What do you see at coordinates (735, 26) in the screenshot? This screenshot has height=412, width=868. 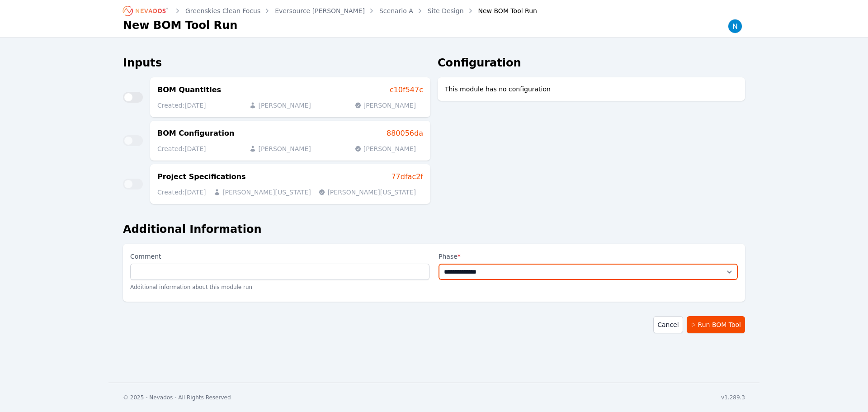 I see `img: Nick Rompala` at bounding box center [735, 26].